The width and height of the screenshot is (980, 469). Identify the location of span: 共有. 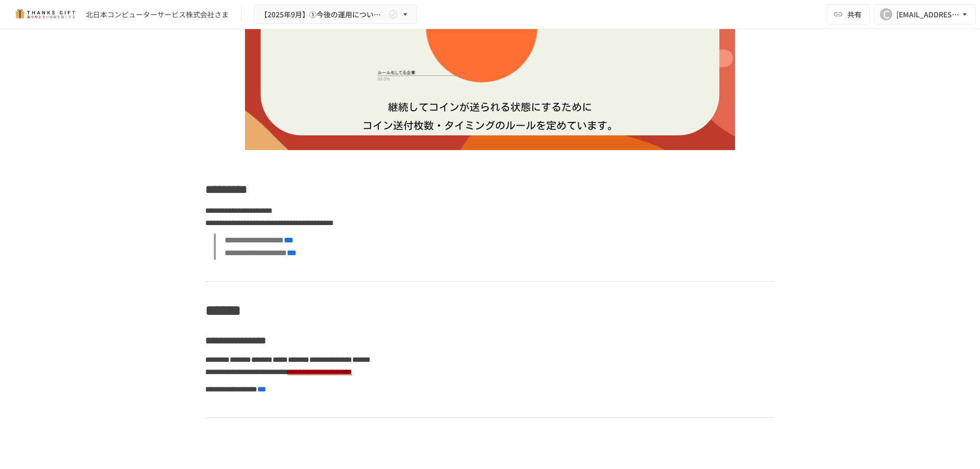
(854, 14).